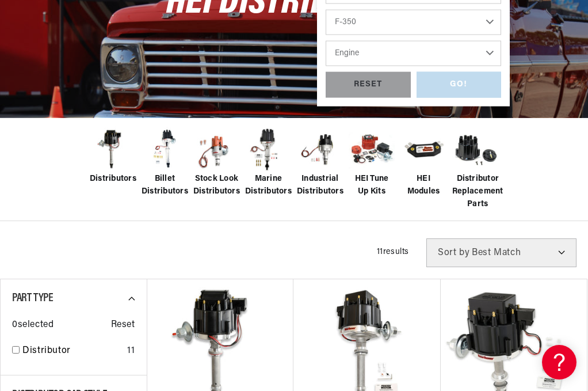 The height and width of the screenshot is (391, 588). I want to click on span: HEI Tune Up Kits, so click(372, 186).